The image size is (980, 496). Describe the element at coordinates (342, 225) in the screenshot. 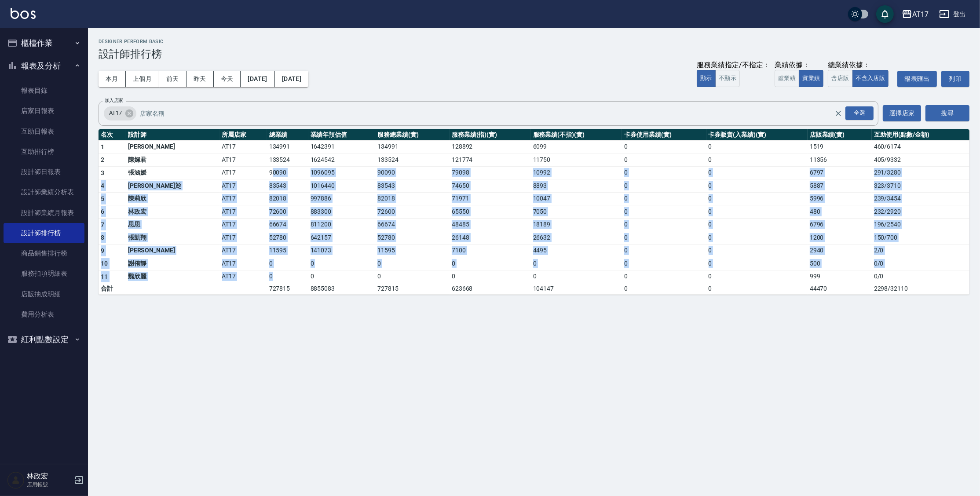

I see `td: 811200` at that location.